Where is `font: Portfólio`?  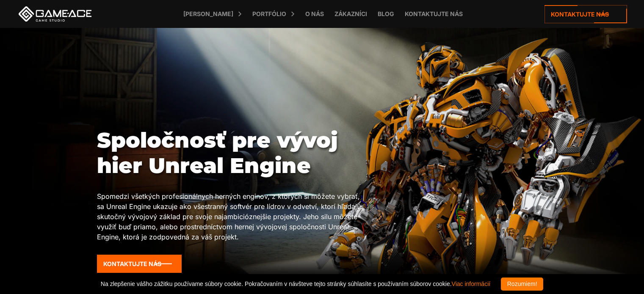 font: Portfólio is located at coordinates (269, 13).